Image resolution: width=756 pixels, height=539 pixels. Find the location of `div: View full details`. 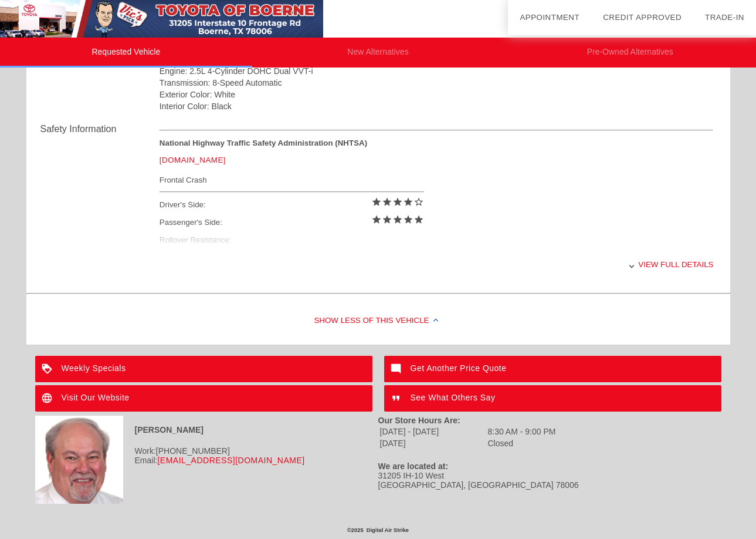

div: View full details is located at coordinates (437, 264).